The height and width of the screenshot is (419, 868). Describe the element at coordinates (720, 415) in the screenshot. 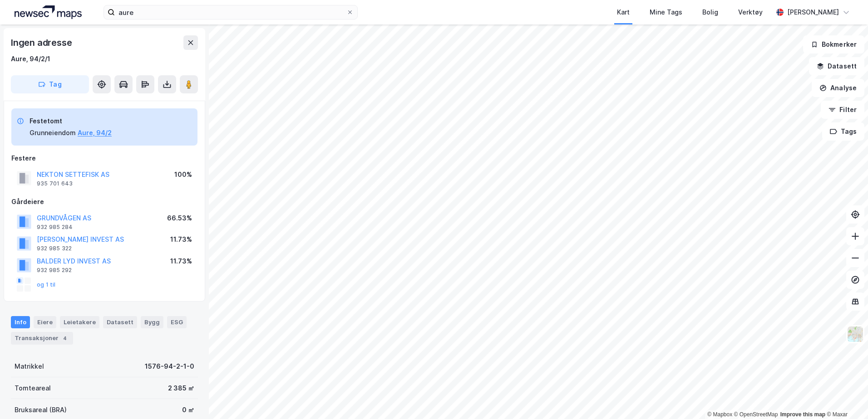

I see `a: Mapbox` at that location.